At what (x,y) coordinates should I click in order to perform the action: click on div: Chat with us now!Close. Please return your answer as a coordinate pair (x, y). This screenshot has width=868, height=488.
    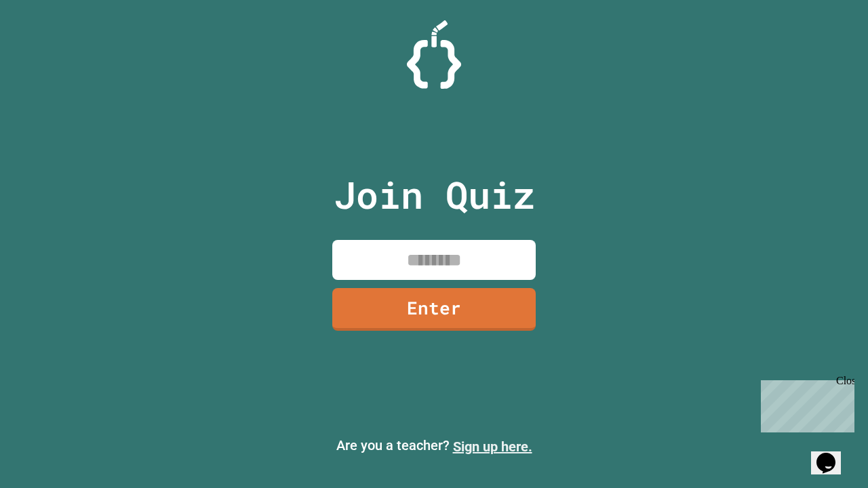
    Looking at the image, I should click on (50, 45).